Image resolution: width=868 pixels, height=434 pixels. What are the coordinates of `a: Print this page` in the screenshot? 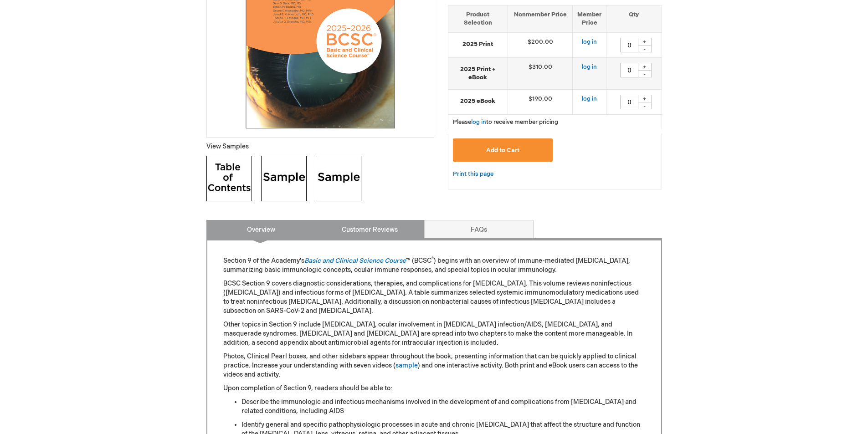 It's located at (473, 174).